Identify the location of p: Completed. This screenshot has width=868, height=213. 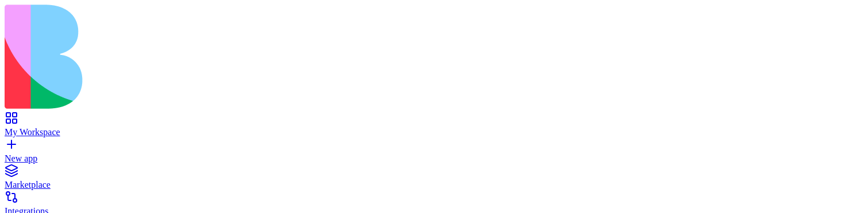
(49, 72).